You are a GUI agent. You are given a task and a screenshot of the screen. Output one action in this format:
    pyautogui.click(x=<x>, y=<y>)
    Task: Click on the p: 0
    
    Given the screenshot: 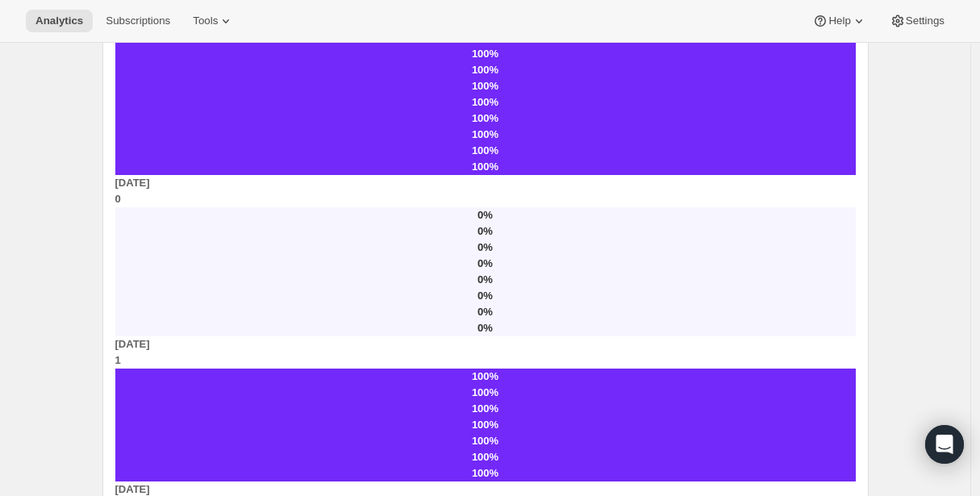 What is the action you would take?
    pyautogui.click(x=486, y=199)
    